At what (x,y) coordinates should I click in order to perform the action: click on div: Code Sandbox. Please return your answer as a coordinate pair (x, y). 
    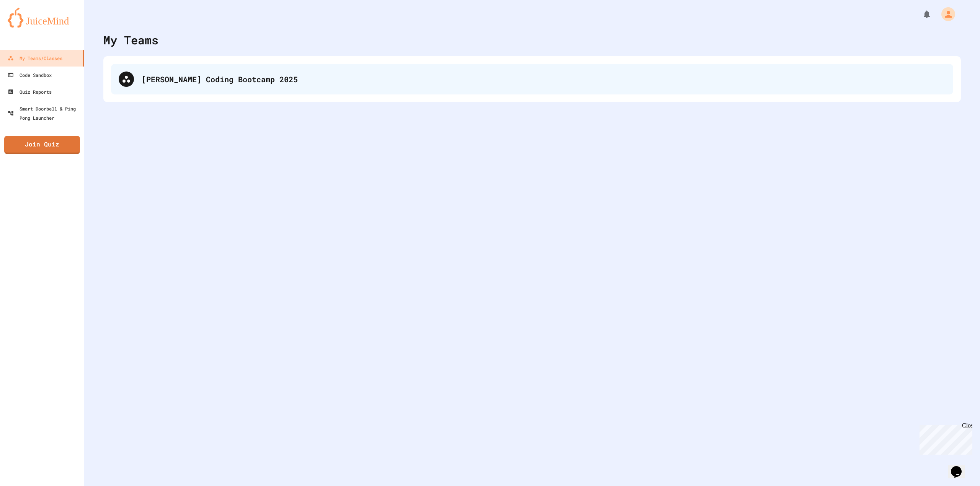
    Looking at the image, I should click on (29, 75).